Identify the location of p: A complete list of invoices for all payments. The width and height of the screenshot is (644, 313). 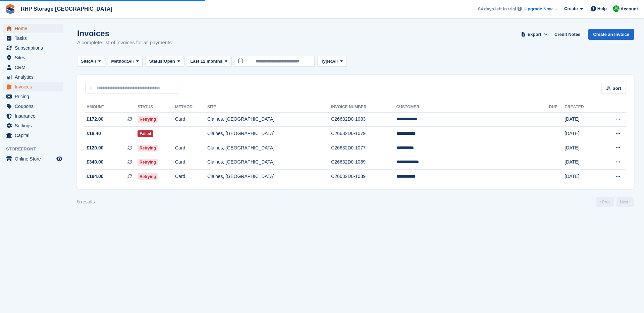
(125, 42).